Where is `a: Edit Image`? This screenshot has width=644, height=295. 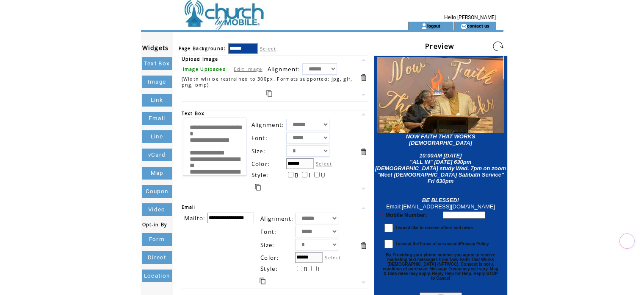
a: Edit Image is located at coordinates (248, 69).